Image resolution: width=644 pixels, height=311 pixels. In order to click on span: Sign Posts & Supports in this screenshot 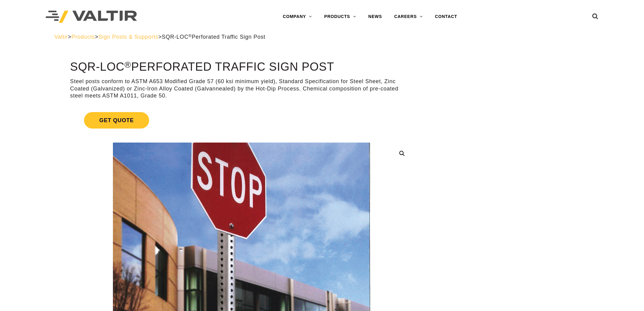, I will do `click(128, 37)`.